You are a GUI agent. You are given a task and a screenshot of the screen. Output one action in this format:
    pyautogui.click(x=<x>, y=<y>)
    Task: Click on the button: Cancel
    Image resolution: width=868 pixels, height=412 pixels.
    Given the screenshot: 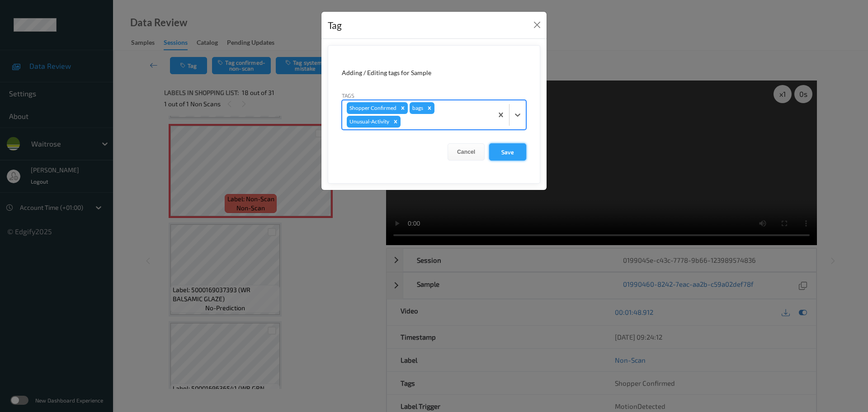 What is the action you would take?
    pyautogui.click(x=466, y=152)
    